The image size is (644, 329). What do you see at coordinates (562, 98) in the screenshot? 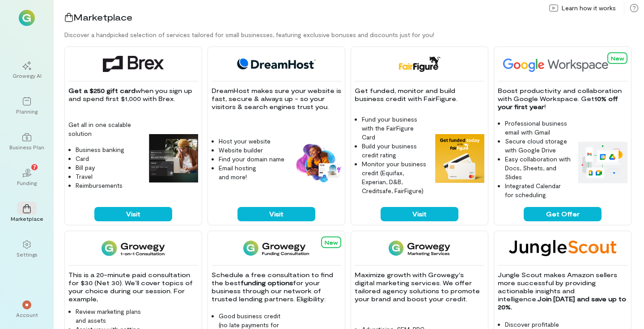
I see `p: Boost productivity and collaboration with Google Workspace. Get !` at bounding box center [562, 98].